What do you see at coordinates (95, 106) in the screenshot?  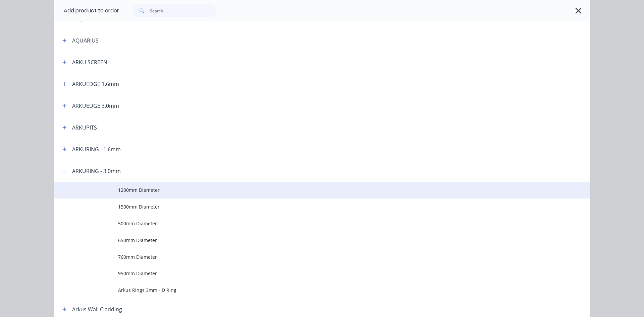 I see `div: ARKUEDGE 3.0mm` at bounding box center [95, 106].